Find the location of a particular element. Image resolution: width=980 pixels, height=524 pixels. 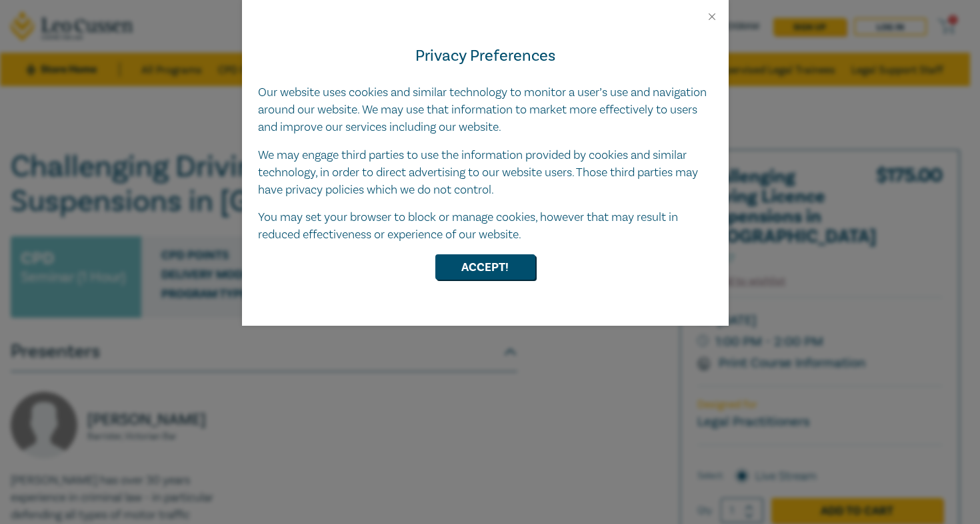

button: Close is located at coordinates (712, 17).